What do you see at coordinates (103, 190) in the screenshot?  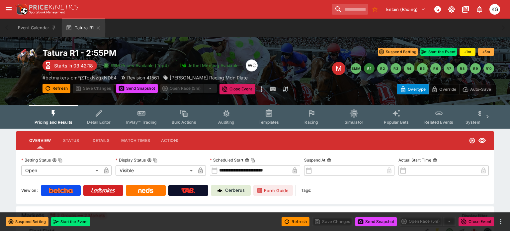 I see `img: Ladbrokes` at bounding box center [103, 190].